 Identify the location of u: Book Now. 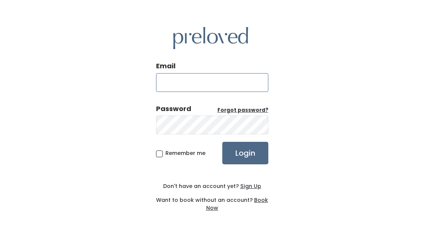
(237, 203).